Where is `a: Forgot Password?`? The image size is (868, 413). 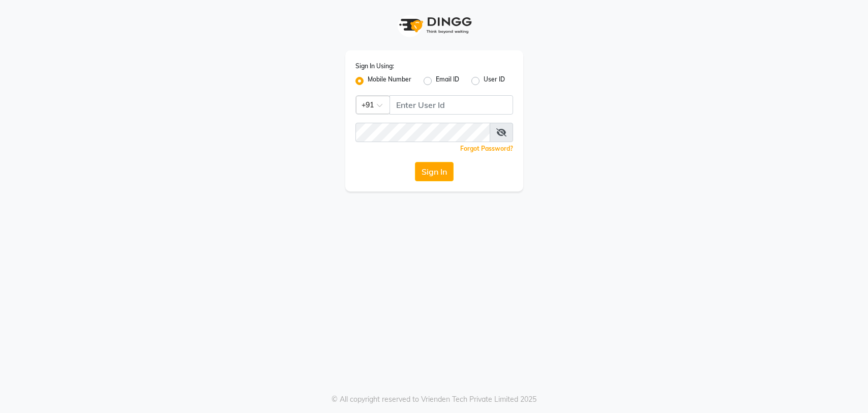 a: Forgot Password? is located at coordinates (486, 149).